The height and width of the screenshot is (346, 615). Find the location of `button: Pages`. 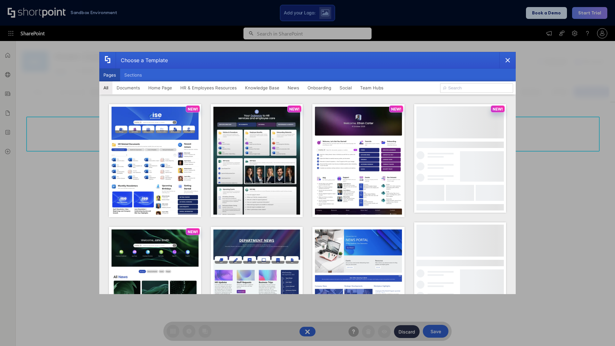

button: Pages is located at coordinates (110, 75).